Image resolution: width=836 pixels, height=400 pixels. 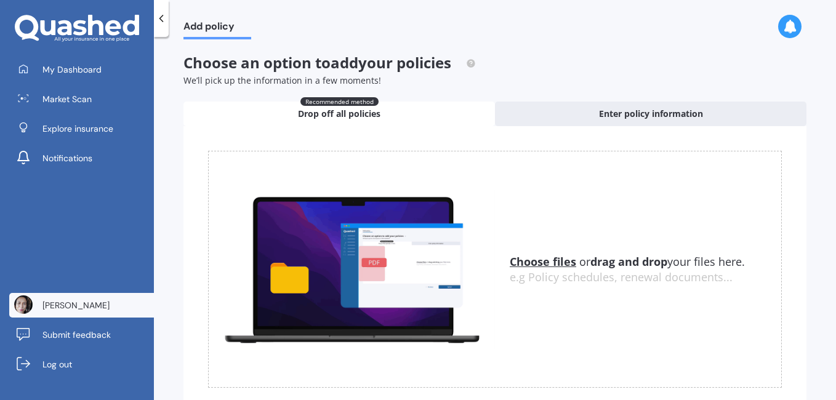 I want to click on span: Enter policy information, so click(x=651, y=114).